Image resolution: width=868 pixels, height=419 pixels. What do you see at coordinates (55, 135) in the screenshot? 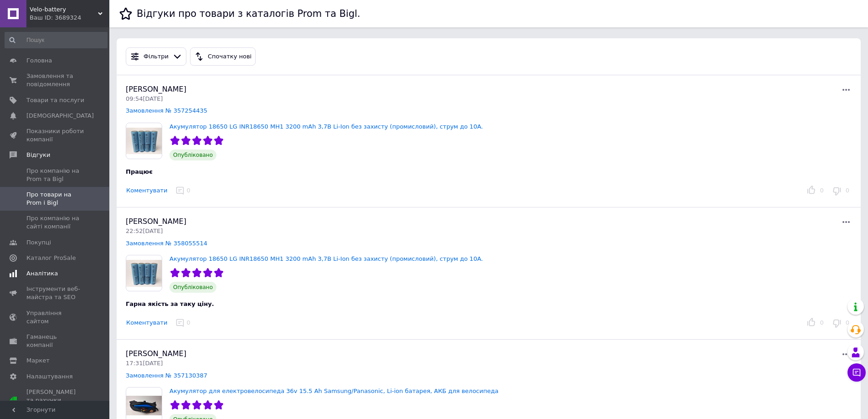
I see `span: Показники роботи компанії` at bounding box center [55, 135].